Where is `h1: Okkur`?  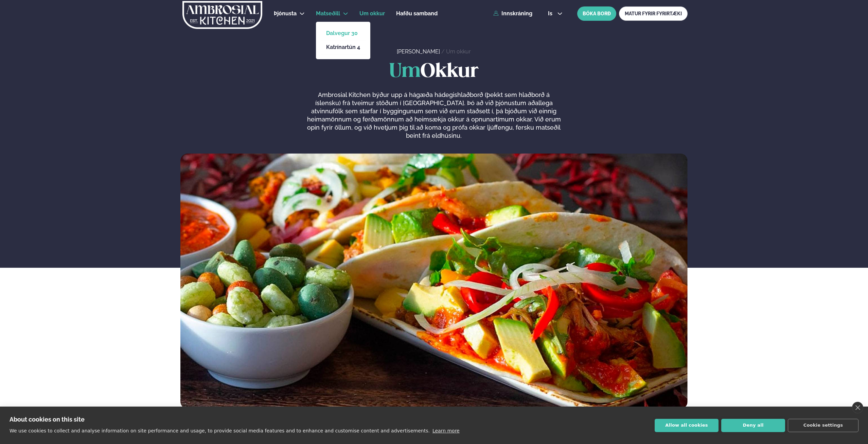
h1: Okkur is located at coordinates (434, 71).